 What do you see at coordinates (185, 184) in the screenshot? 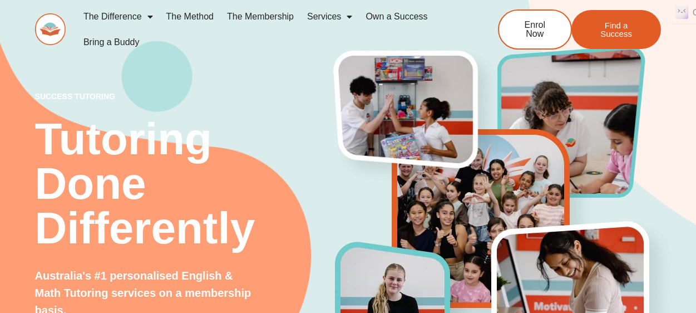
I see `h2: Tutoring Done Differently` at bounding box center [185, 184].